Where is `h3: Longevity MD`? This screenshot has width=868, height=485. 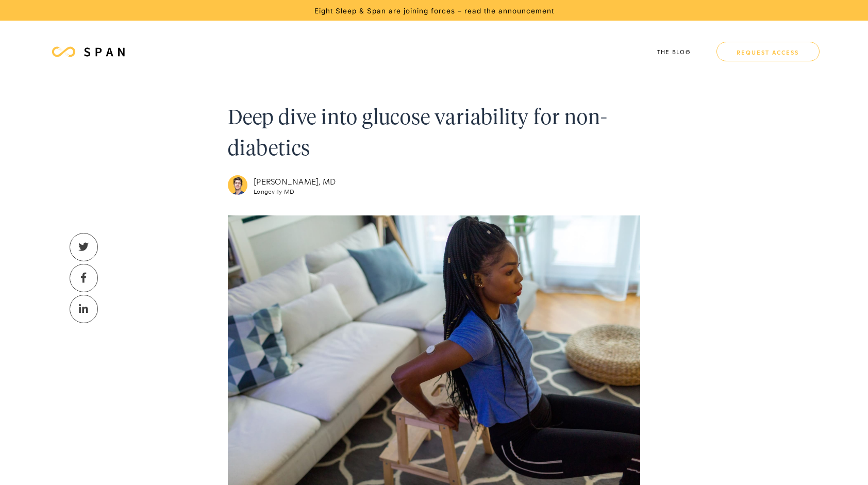 h3: Longevity MD is located at coordinates (294, 191).